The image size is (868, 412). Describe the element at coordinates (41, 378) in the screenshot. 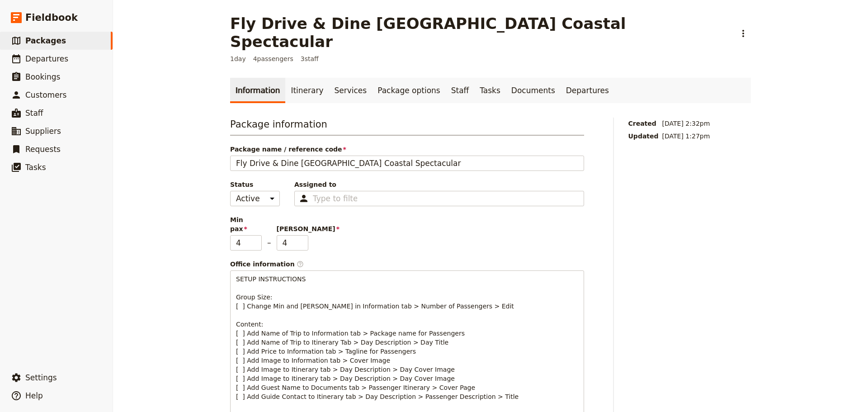

I see `span: Settings` at that location.